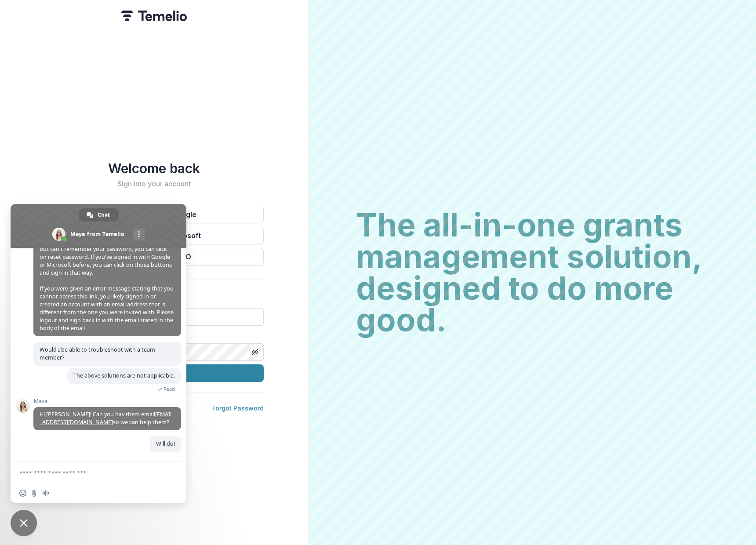 Image resolution: width=756 pixels, height=545 pixels. What do you see at coordinates (104, 215) in the screenshot?
I see `span: Chat` at bounding box center [104, 215].